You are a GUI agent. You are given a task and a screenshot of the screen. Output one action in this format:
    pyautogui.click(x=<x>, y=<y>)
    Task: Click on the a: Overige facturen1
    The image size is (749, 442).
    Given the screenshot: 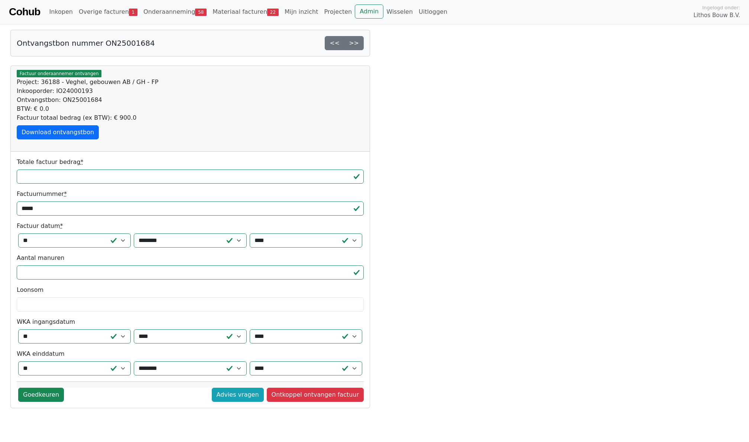 What is the action you would take?
    pyautogui.click(x=108, y=12)
    